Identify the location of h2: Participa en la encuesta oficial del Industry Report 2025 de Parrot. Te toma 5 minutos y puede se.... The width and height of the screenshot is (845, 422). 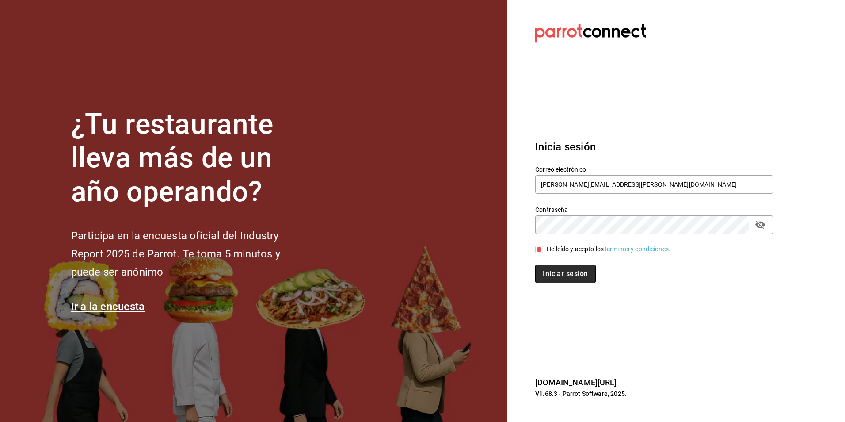
(190, 254).